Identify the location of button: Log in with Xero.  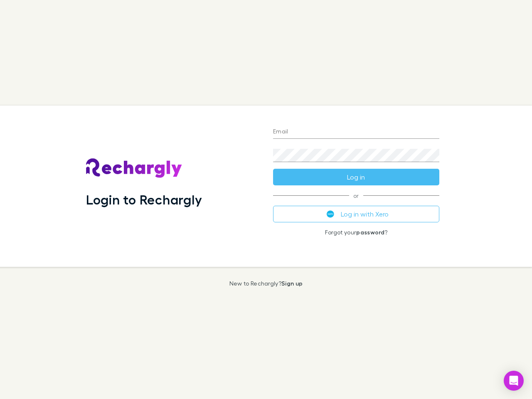
(356, 214).